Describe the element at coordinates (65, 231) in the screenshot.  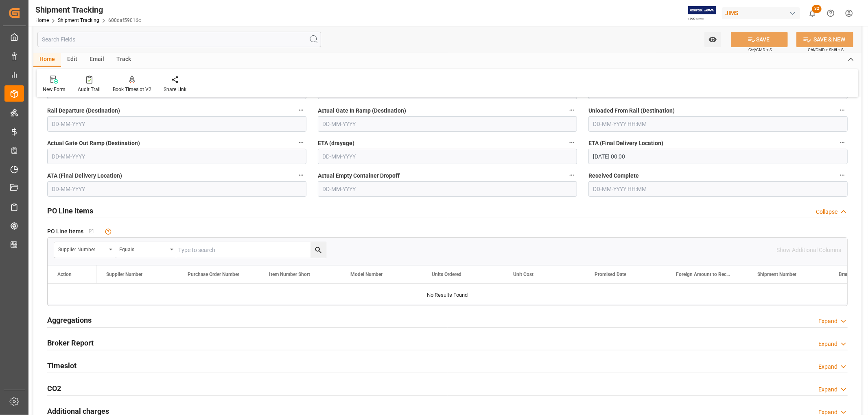
I see `span: PO Line Items` at that location.